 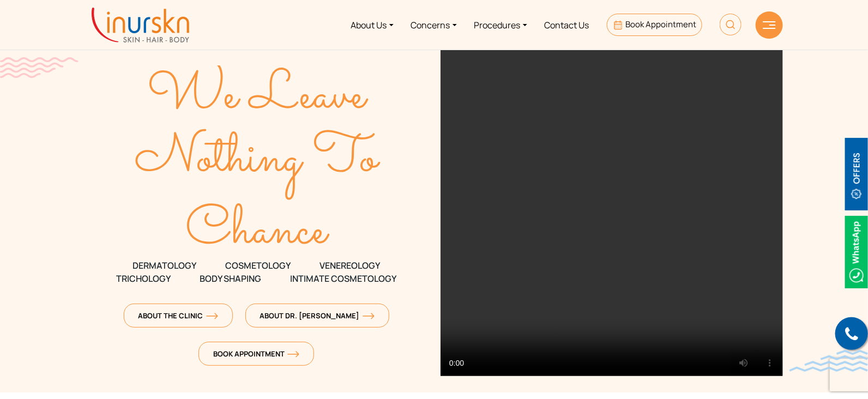 I want to click on img: offerBt, so click(x=857, y=174).